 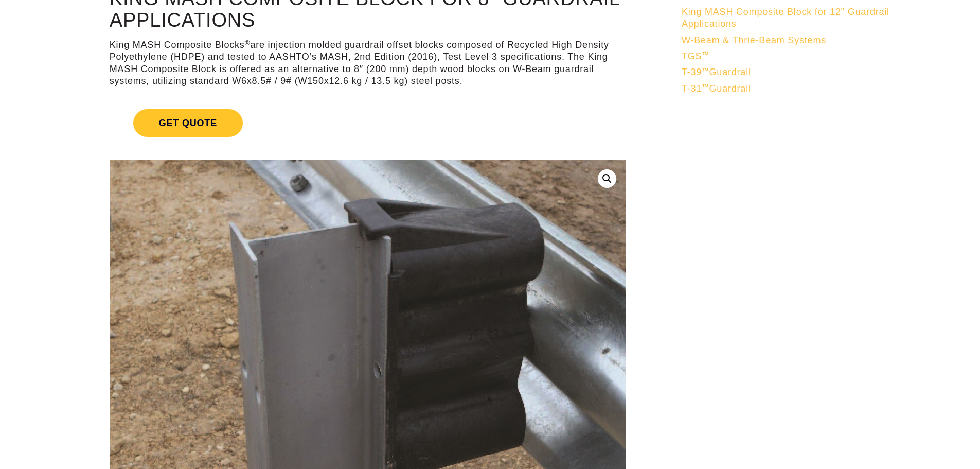 What do you see at coordinates (786, 40) in the screenshot?
I see `a: W-Beam & Thrie-Beam Systems` at bounding box center [786, 40].